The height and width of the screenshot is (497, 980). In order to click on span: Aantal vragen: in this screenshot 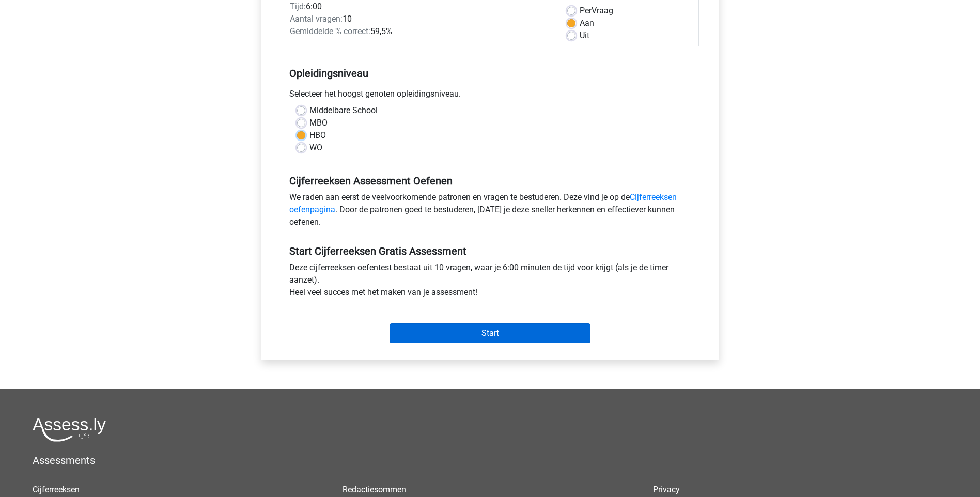, I will do `click(316, 18)`.